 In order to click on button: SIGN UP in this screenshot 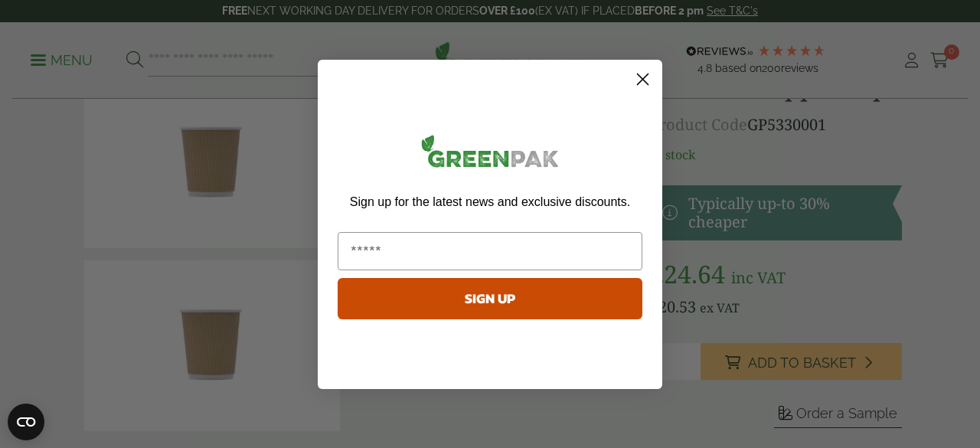, I will do `click(490, 299)`.